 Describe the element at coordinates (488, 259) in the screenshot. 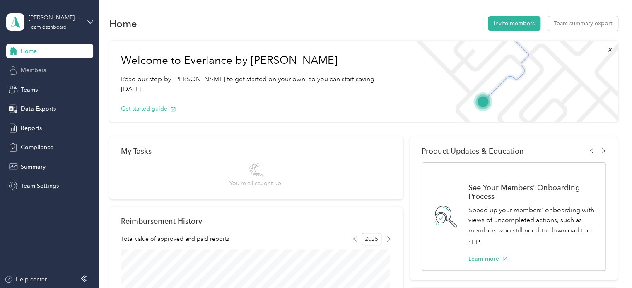

I see `button: Learn more` at that location.